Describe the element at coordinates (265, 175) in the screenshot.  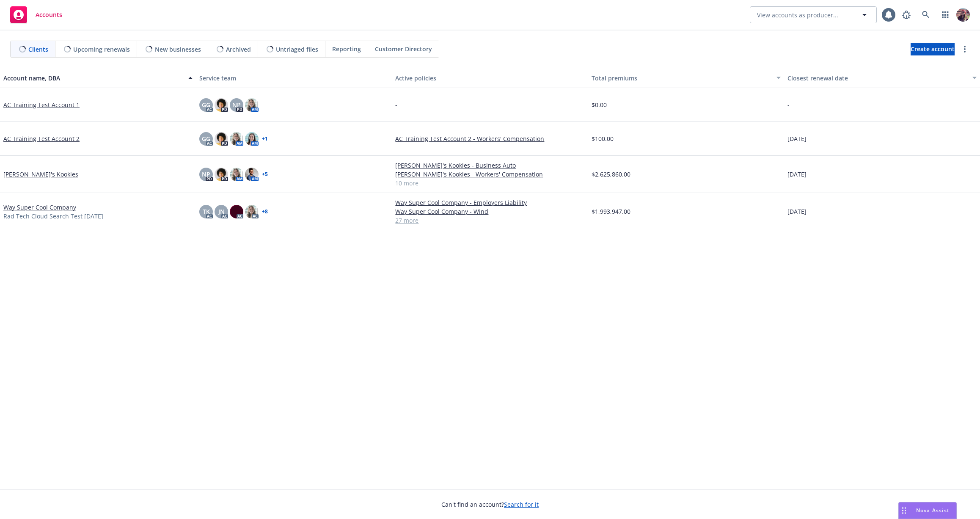
I see `a: + 5` at that location.